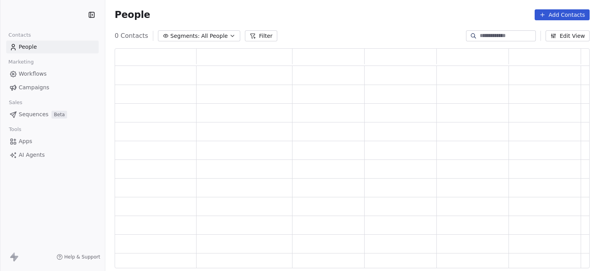  What do you see at coordinates (567, 36) in the screenshot?
I see `button: Edit View` at bounding box center [567, 36].